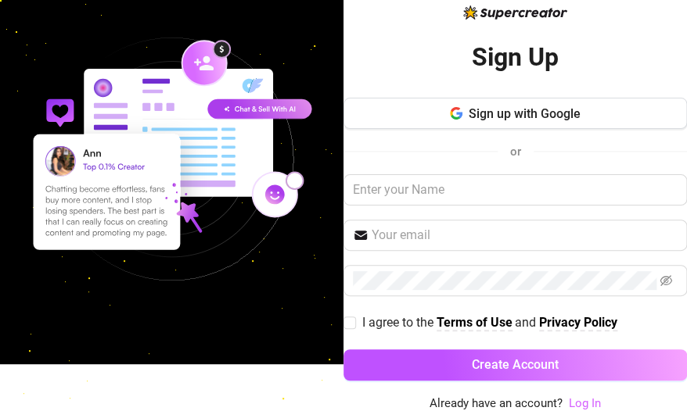  I want to click on button: Create Account, so click(515, 365).